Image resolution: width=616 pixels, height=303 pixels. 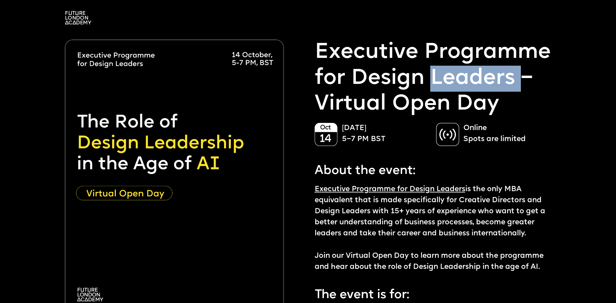 I want to click on p: is the only MBA equivalent that is made specifically for Creative Directors and Design Leaders wi..., so click(x=436, y=228).